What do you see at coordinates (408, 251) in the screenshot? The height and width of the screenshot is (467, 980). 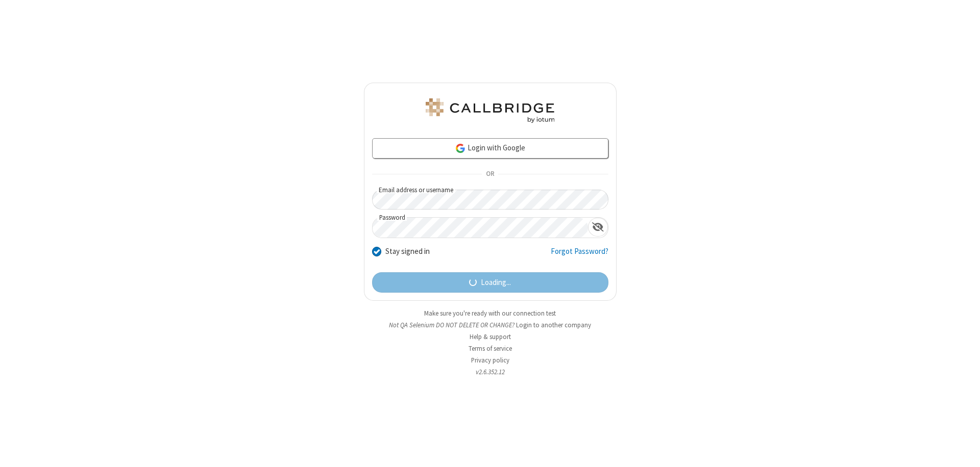 I see `label: Stay signed in` at bounding box center [408, 251].